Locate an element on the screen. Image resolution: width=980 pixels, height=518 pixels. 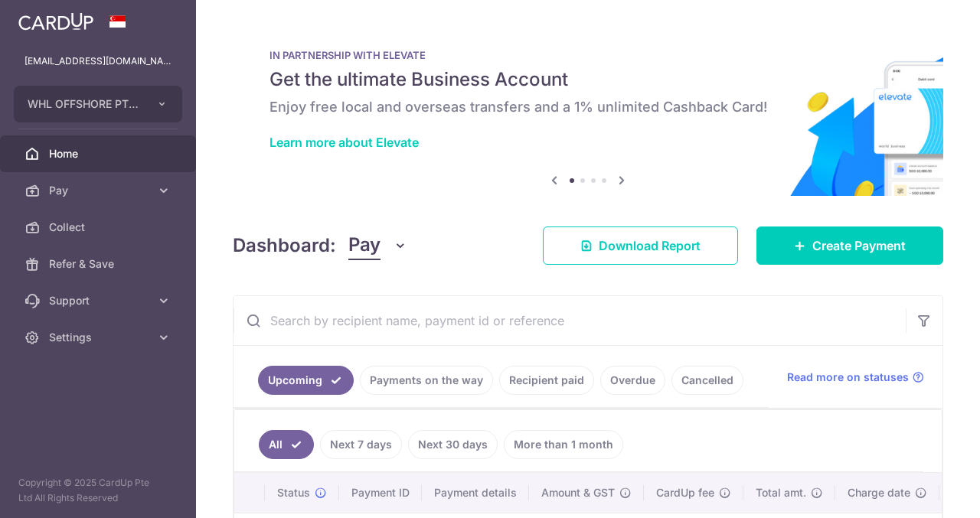
a: More than 1 month is located at coordinates (563, 445).